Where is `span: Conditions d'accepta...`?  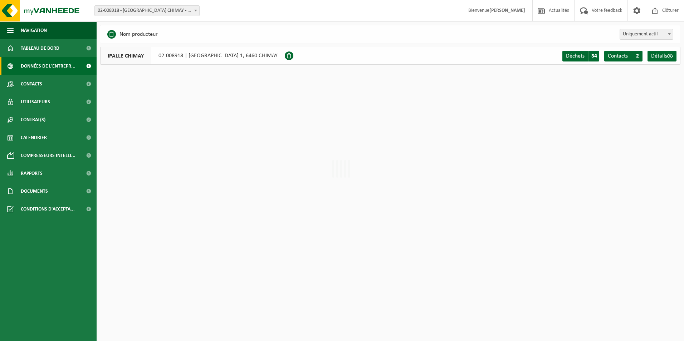
span: Conditions d'accepta... is located at coordinates (48, 209).